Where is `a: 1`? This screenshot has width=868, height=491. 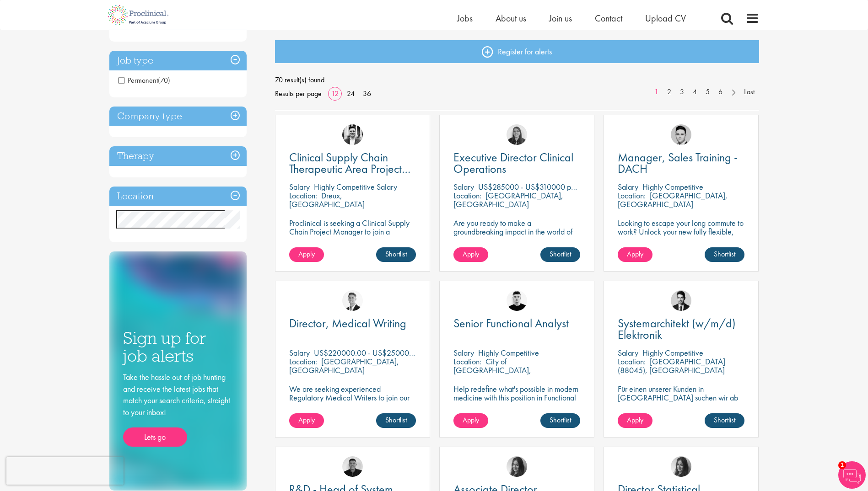 a: 1 is located at coordinates (656, 92).